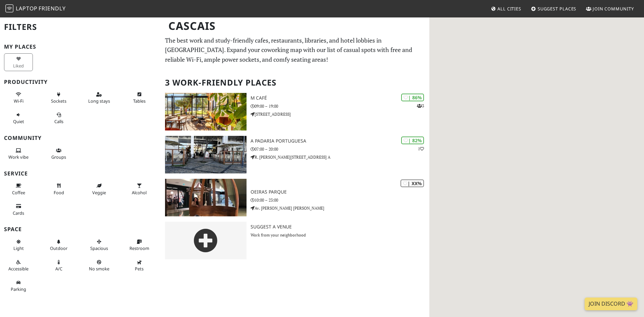 This screenshot has height=317, width=644. What do you see at coordinates (58, 245) in the screenshot?
I see `button: Outdoor` at bounding box center [58, 245].